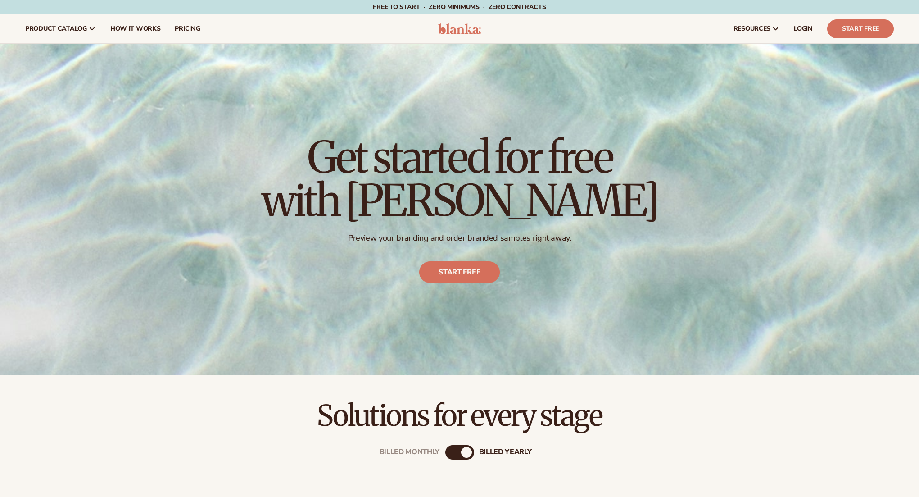 This screenshot has height=497, width=919. What do you see at coordinates (459, 29) in the screenshot?
I see `img: logo` at bounding box center [459, 29].